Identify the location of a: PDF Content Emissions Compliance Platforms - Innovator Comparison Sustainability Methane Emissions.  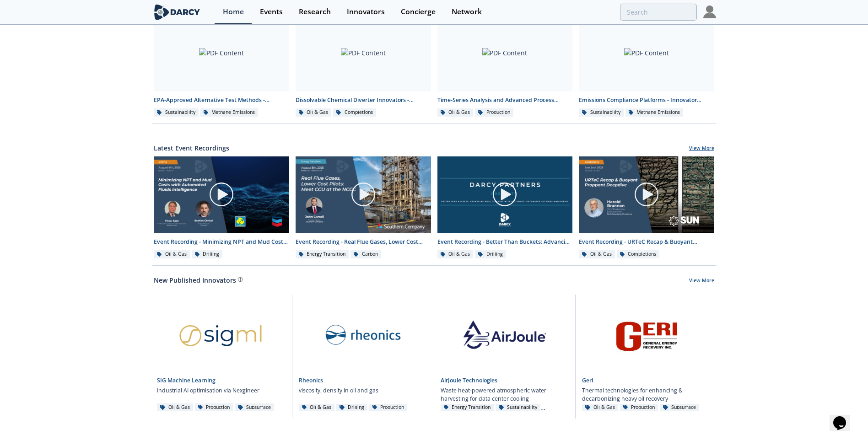
(647, 66).